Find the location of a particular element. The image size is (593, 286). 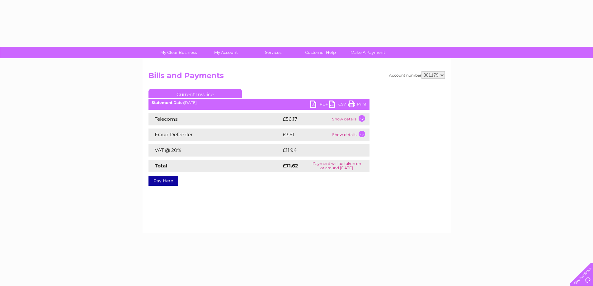

a: My Clear Business is located at coordinates (178, 52).